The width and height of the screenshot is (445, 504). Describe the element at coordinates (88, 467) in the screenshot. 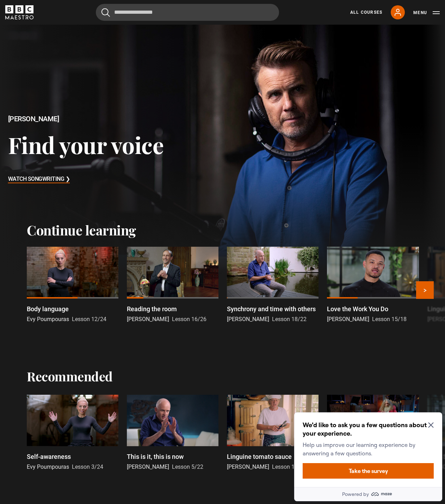

I see `span: Lesson 3/24` at that location.